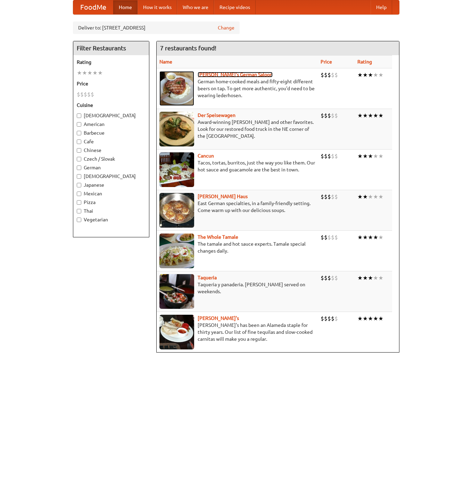  What do you see at coordinates (177, 332) in the screenshot?
I see `img: pedros.jpg` at bounding box center [177, 332].